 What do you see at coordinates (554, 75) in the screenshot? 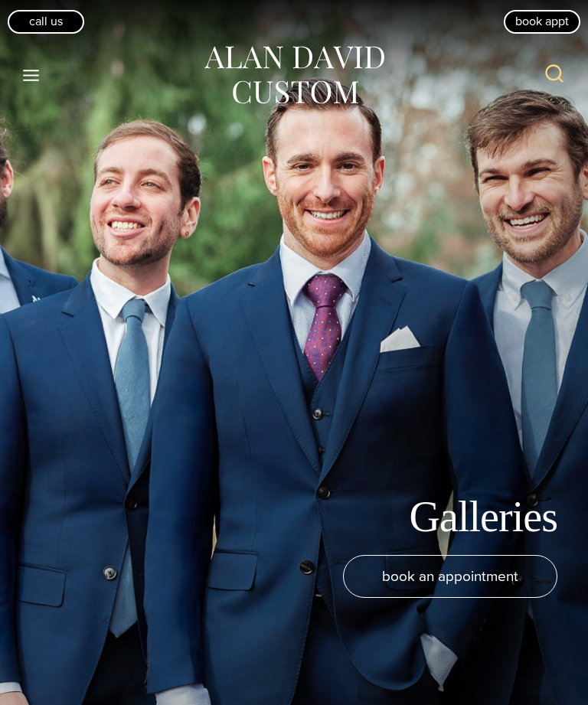
I see `button: View Search Form` at bounding box center [554, 75].